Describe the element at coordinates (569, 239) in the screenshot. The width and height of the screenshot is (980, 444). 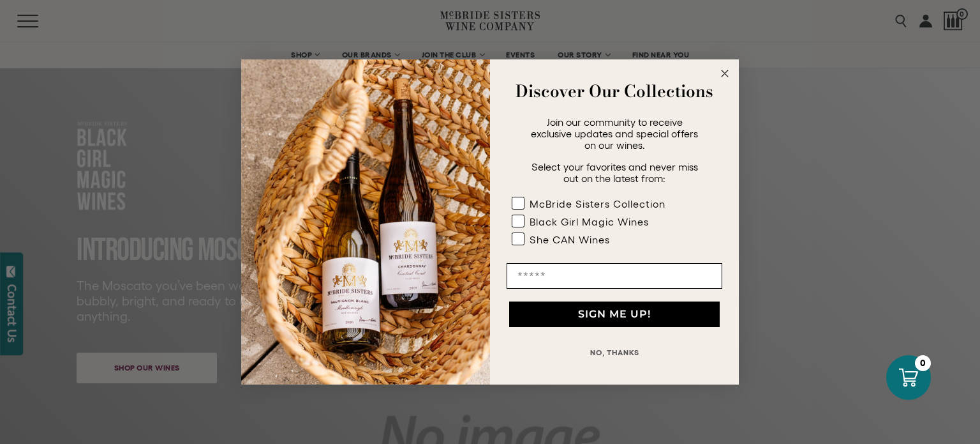
I see `div: She CAN Wines` at that location.